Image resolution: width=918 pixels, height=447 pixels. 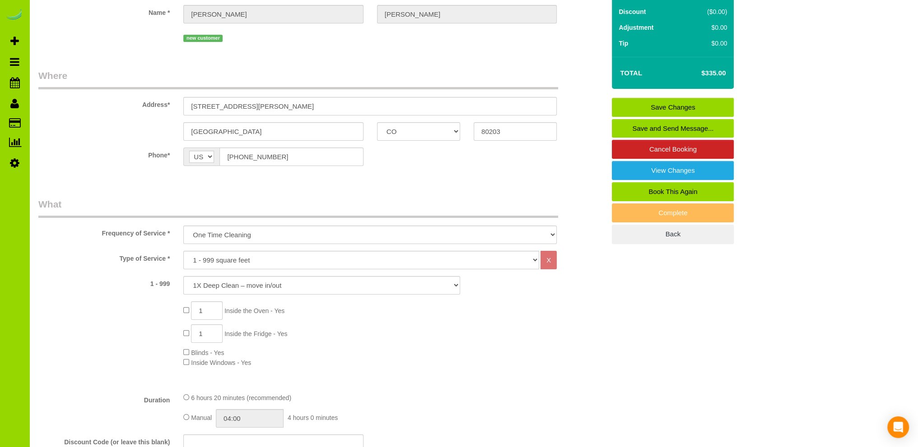 I want to click on legend: Where, so click(x=298, y=79).